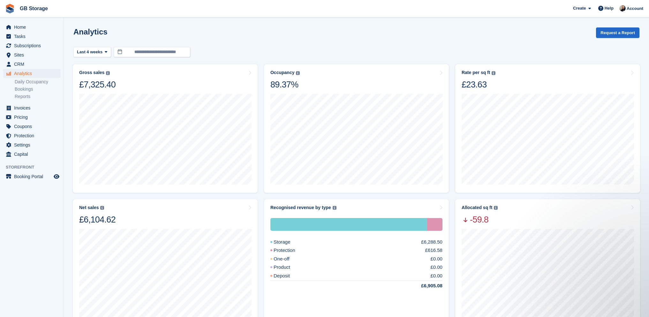 The image size is (649, 317). Describe the element at coordinates (97, 220) in the screenshot. I see `div: £6,104.62` at that location.